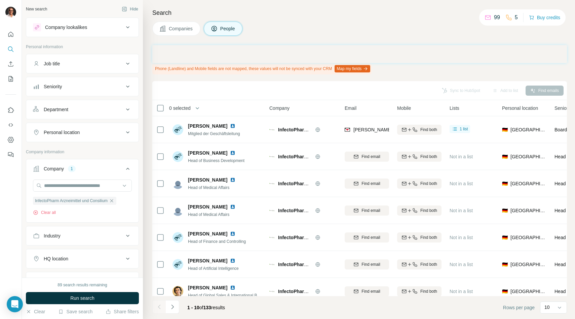 The width and height of the screenshot is (575, 319). I want to click on span: 133, so click(207, 307).